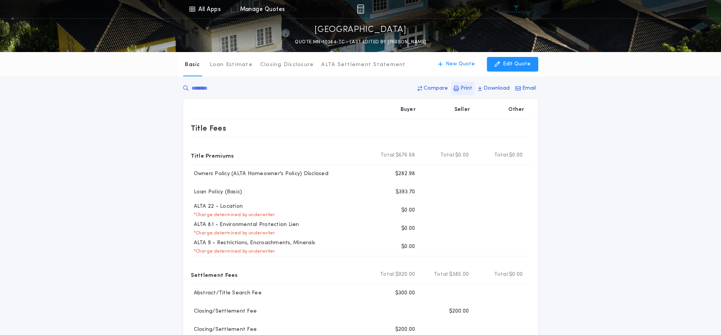 Image resolution: width=721 pixels, height=335 pixels. I want to click on button: Download, so click(494, 88).